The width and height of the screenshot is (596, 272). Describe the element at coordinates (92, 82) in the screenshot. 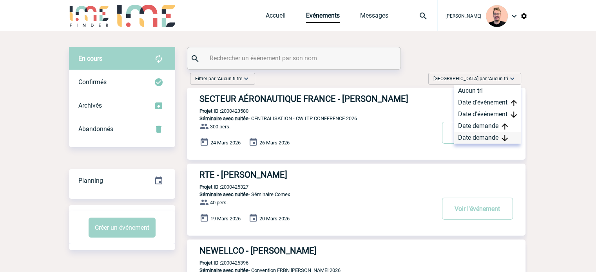

I see `span: Confirmés` at that location.